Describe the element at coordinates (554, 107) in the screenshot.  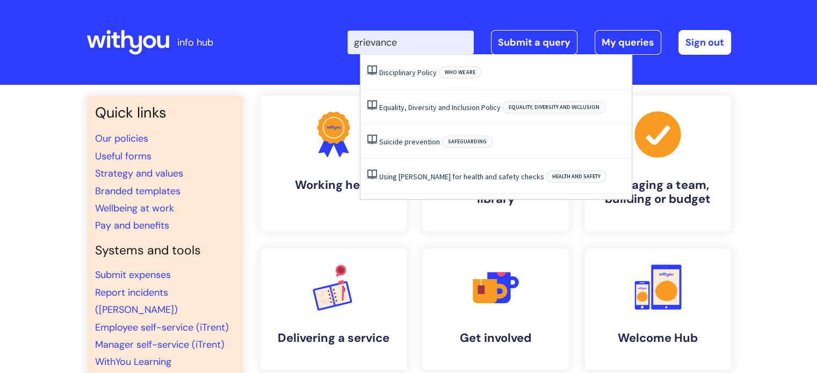
I see `span: Equality, Diversity and Inclusion` at that location.